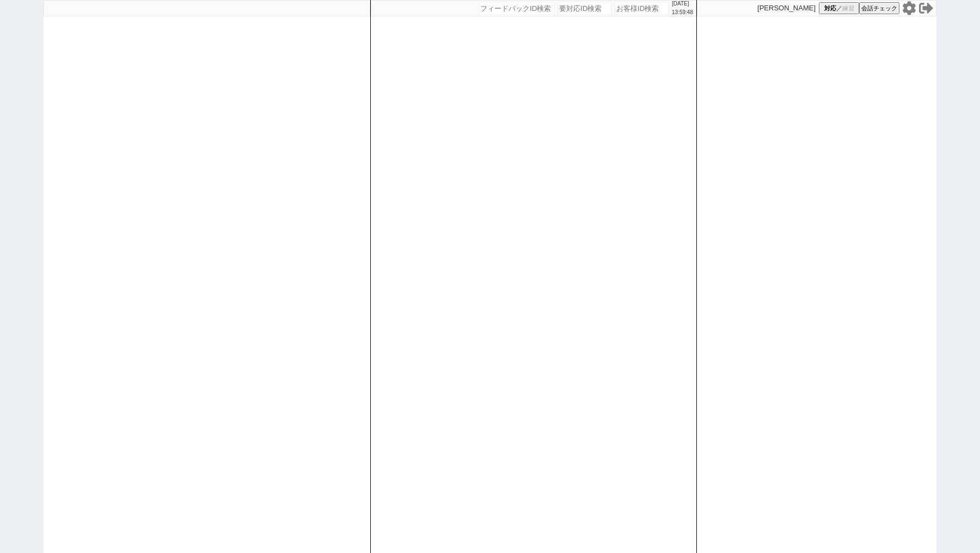  Describe the element at coordinates (848, 8) in the screenshot. I see `span: 練習` at that location.